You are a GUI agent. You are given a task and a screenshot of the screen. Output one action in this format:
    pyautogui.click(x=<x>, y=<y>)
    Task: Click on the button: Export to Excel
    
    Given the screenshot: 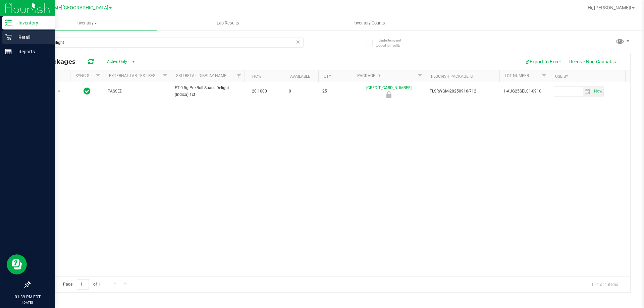 What is the action you would take?
    pyautogui.click(x=543, y=61)
    